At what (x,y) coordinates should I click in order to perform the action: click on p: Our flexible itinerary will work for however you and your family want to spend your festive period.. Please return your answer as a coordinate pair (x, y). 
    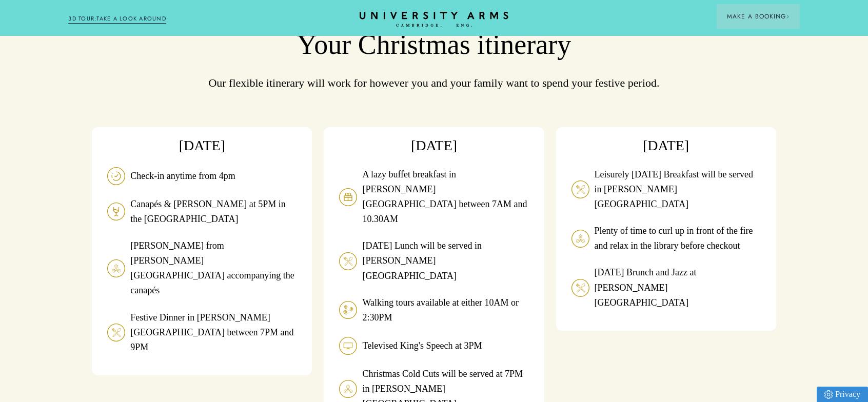
    Looking at the image, I should click on (434, 82).